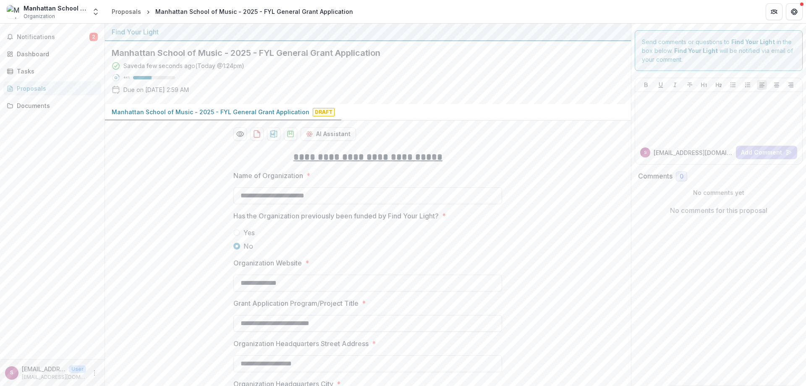 The image size is (806, 386). What do you see at coordinates (268, 175) in the screenshot?
I see `p: Name of Organization` at bounding box center [268, 175].